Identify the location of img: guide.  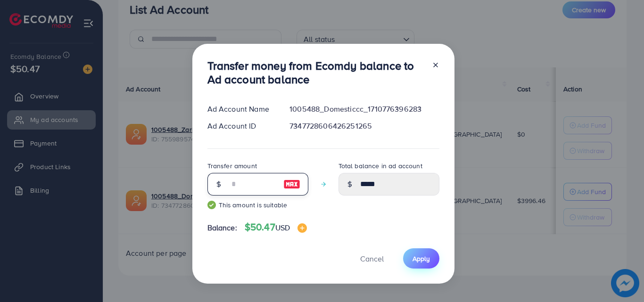
(212, 205).